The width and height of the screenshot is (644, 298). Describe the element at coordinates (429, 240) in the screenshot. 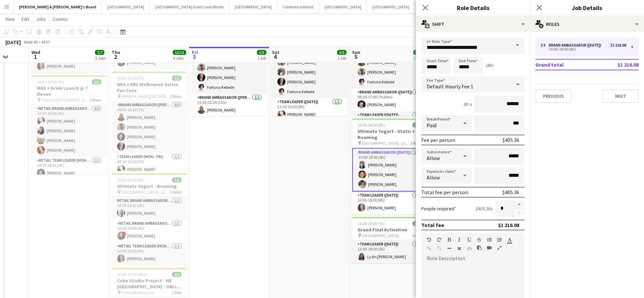

I see `button: Undo` at that location.